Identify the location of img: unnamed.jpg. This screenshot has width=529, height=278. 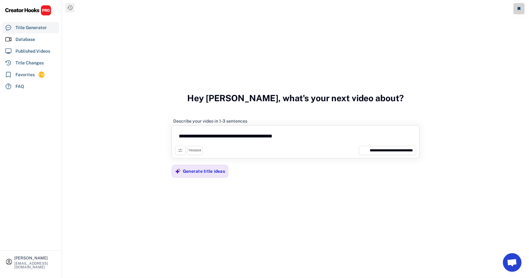
(364, 151).